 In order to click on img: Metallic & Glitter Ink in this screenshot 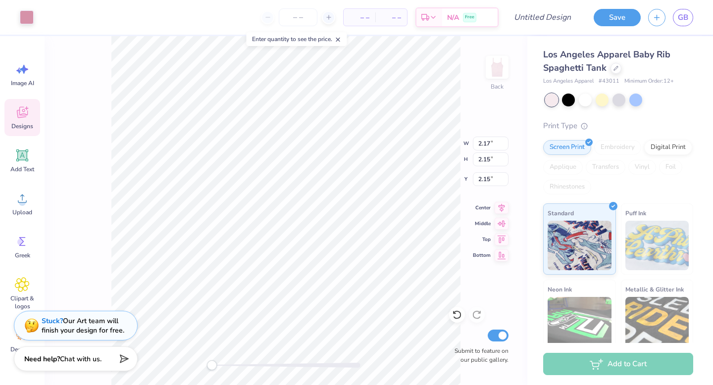, I will do `click(657, 322)`.